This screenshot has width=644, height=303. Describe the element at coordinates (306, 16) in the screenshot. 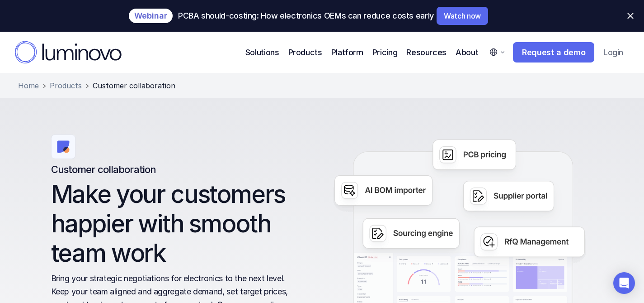

I see `p: PCBA should-costing: How electronics OEMs can reduce costs early` at that location.